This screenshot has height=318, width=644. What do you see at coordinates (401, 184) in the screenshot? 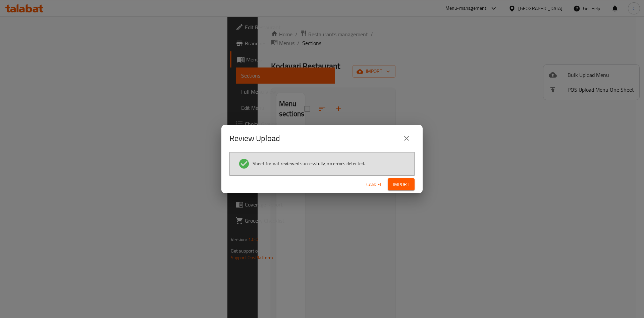
I see `button: Import` at bounding box center [401, 184].